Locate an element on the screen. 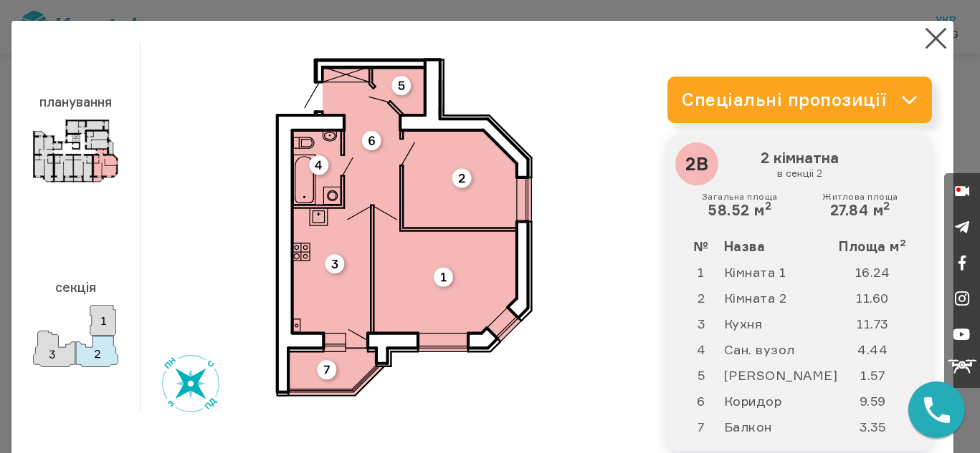 The image size is (980, 453). button: Close is located at coordinates (936, 38).